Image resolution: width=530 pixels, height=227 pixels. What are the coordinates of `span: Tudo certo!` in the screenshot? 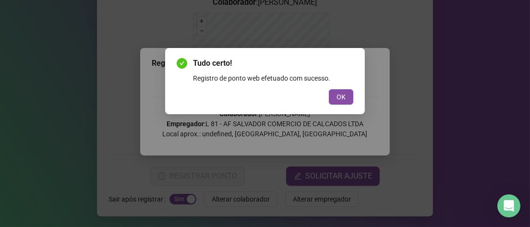 It's located at (273, 63).